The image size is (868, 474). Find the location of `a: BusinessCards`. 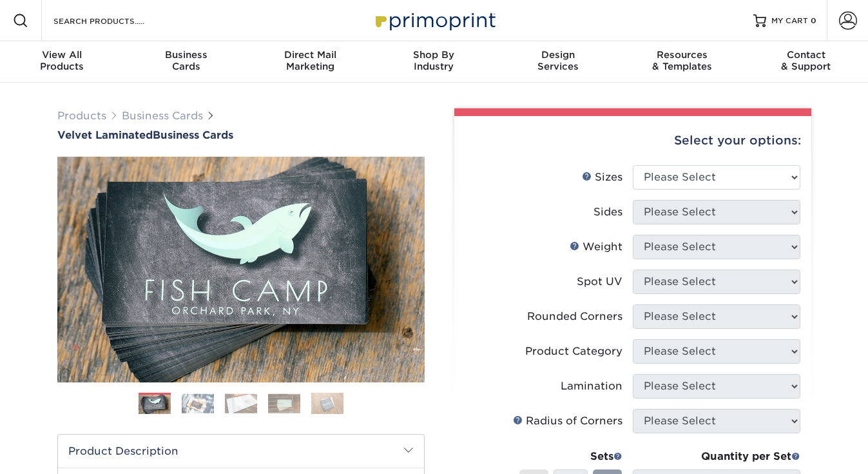

a: BusinessCards is located at coordinates (186, 62).